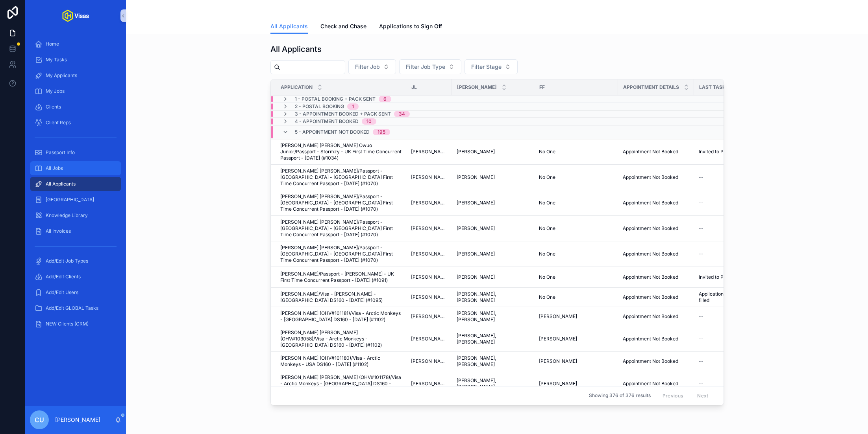 This screenshot has width=868, height=434. Describe the element at coordinates (53, 107) in the screenshot. I see `span: Clients` at that location.